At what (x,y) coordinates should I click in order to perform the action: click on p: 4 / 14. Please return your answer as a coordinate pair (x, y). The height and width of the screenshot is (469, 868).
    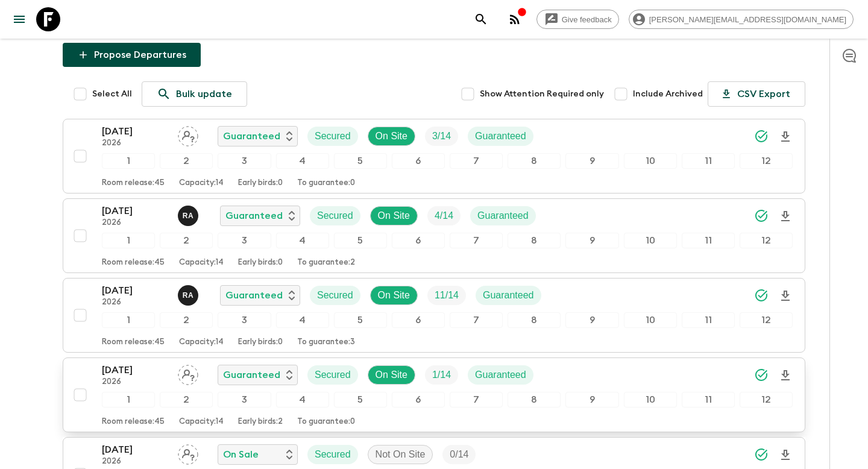
    Looking at the image, I should click on (444, 216).